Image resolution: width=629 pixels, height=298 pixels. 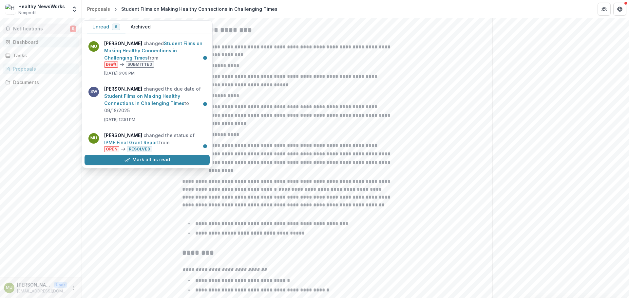 I want to click on button: Open entity switcher, so click(x=74, y=9).